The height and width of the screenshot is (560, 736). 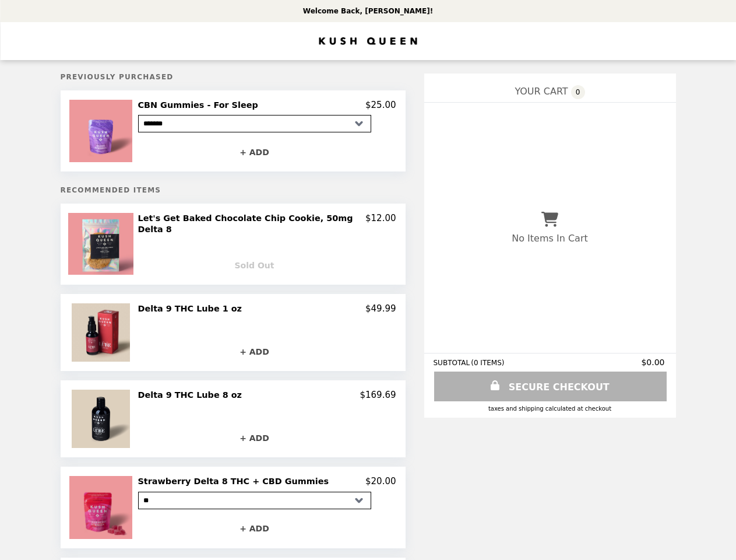 What do you see at coordinates (236, 481) in the screenshot?
I see `h2: Strawberry Delta 8 THC + CBD Gummies` at bounding box center [236, 481].